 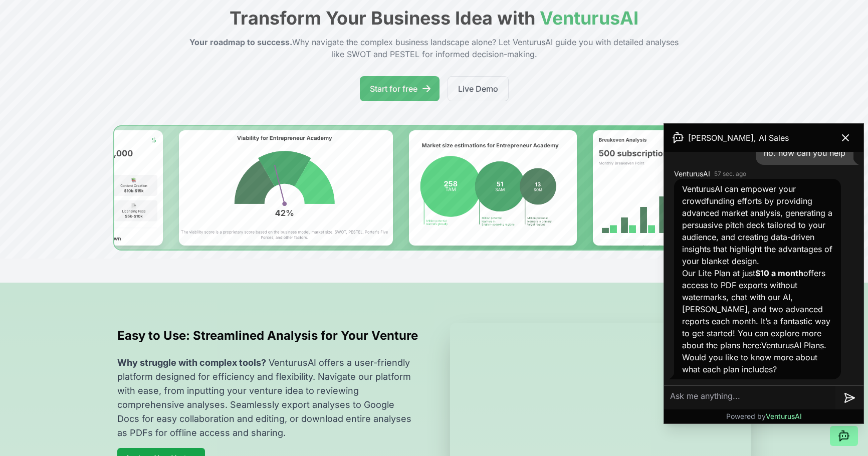 What do you see at coordinates (764, 417) in the screenshot?
I see `p: Powered by` at bounding box center [764, 417].